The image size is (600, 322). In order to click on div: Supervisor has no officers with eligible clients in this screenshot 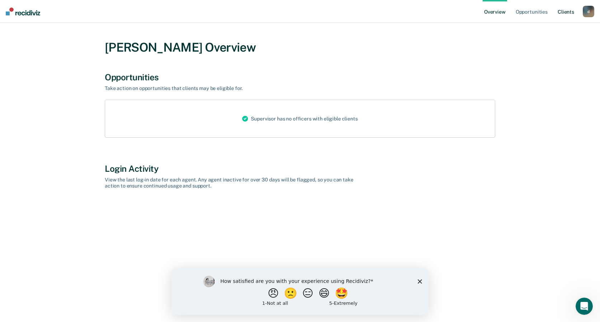, I will do `click(299, 119)`.